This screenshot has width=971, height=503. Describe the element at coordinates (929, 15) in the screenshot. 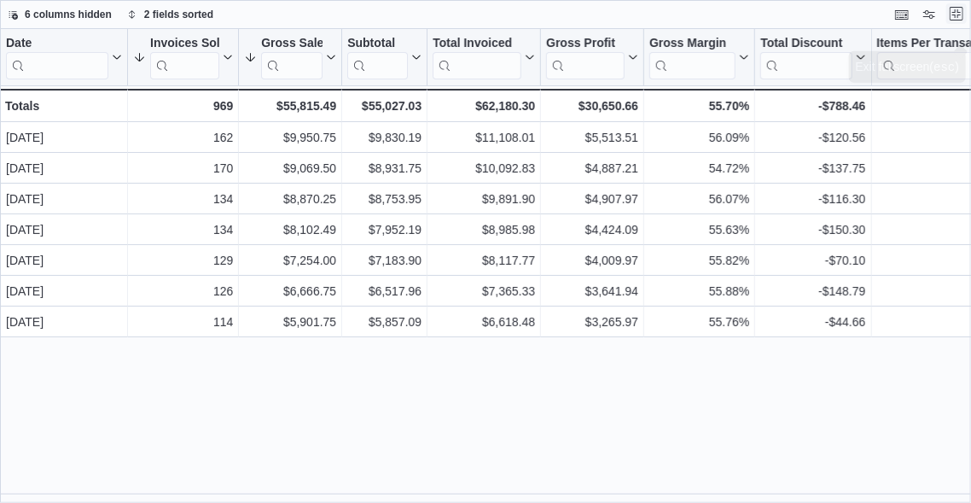

I see `button: Display options` at that location.